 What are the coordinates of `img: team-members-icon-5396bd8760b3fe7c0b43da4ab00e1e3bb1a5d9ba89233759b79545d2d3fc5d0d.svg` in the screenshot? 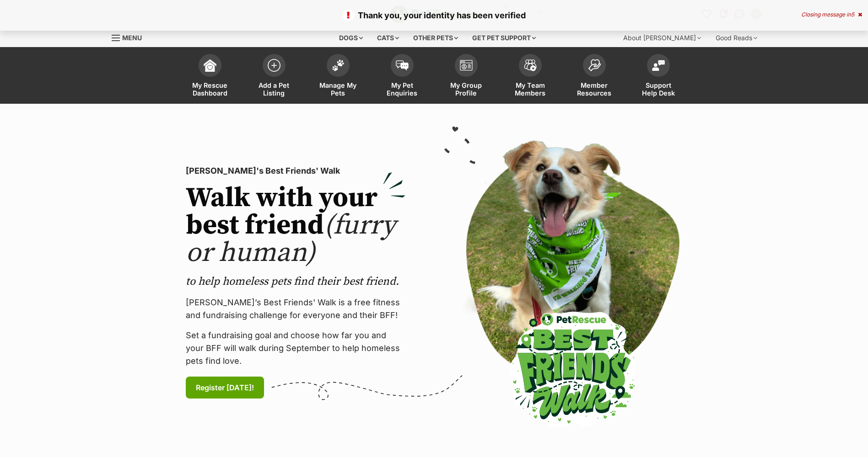 It's located at (530, 65).